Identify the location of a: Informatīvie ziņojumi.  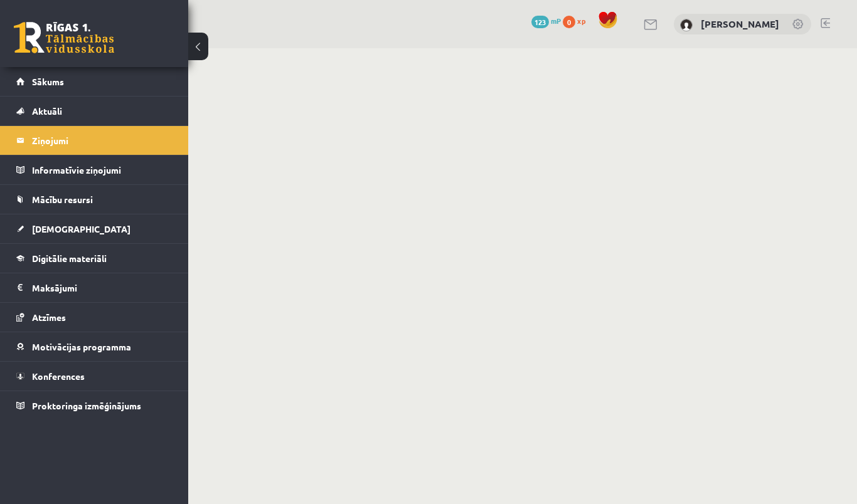
(94, 170).